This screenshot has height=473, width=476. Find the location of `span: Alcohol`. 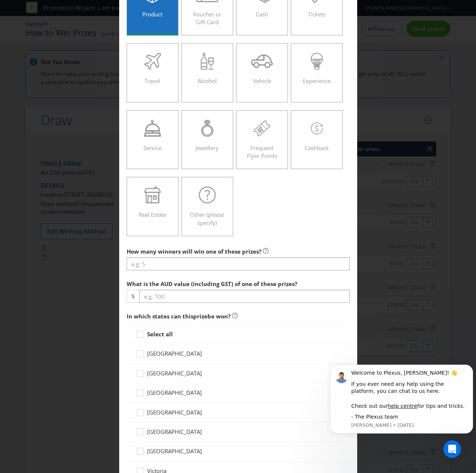

span: Alcohol is located at coordinates (207, 81).